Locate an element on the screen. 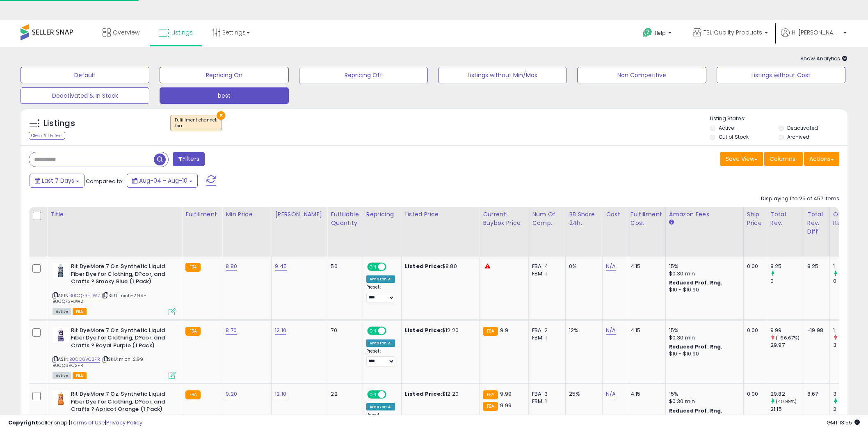 The height and width of the screenshot is (431, 868). div: 29.97 is located at coordinates (787, 345).